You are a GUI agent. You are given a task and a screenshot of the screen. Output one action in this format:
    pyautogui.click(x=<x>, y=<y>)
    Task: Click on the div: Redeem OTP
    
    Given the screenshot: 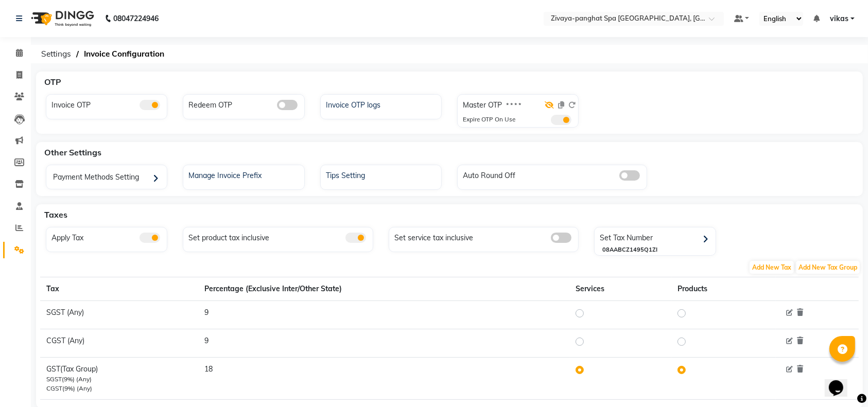 What is the action you would take?
    pyautogui.click(x=244, y=104)
    